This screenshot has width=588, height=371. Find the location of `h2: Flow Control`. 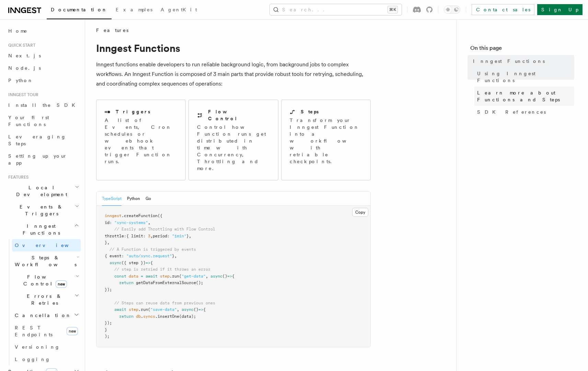

h2: Flow Control is located at coordinates (239, 115).